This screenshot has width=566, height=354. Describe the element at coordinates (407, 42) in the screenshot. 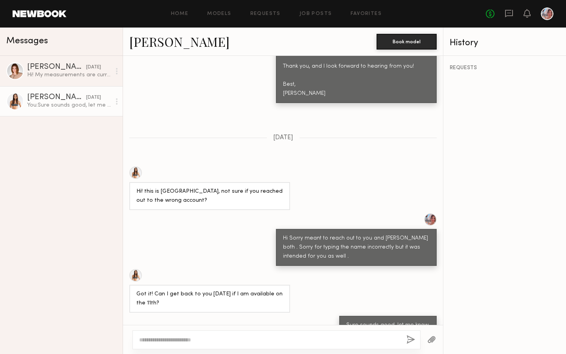

I see `button: Book model` at that location.